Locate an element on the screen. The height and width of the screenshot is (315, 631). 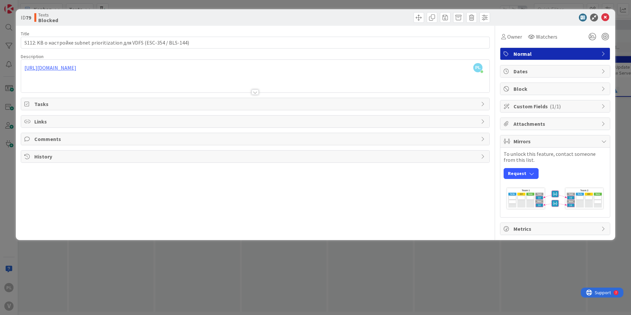
span: ( 1/1 ) is located at coordinates (555, 106).